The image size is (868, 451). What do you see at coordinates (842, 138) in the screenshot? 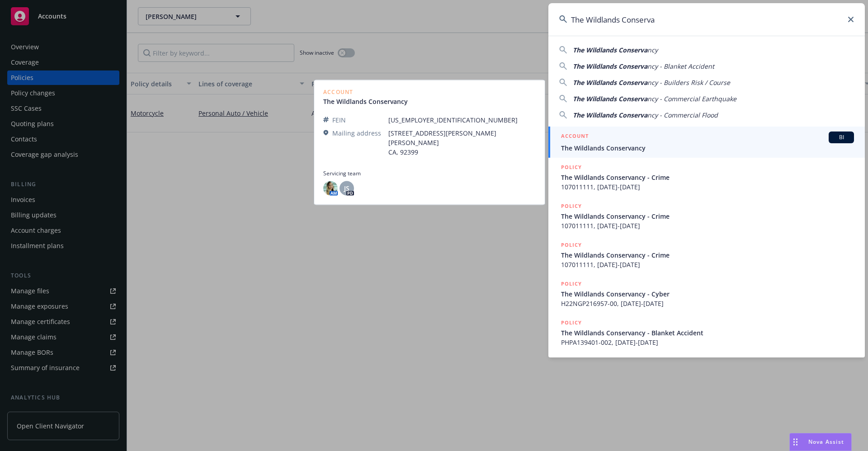
I see `span: BI` at bounding box center [842, 138].